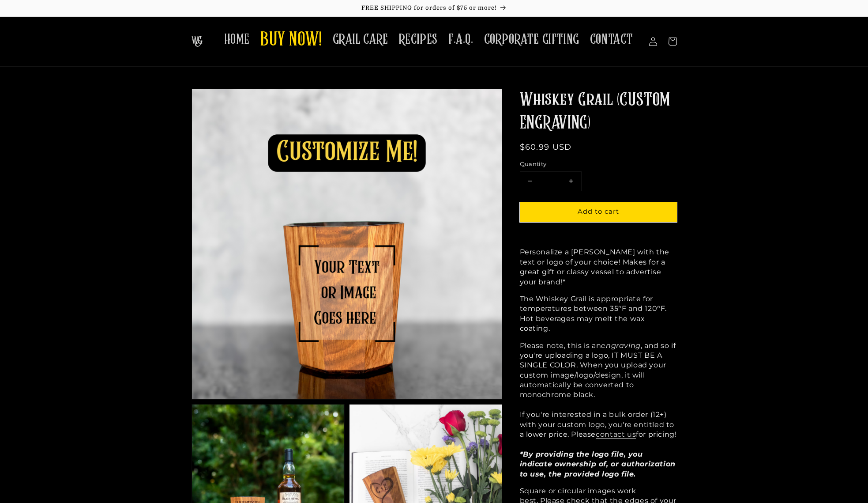  Describe the element at coordinates (612, 40) in the screenshot. I see `a: CONTACT` at that location.